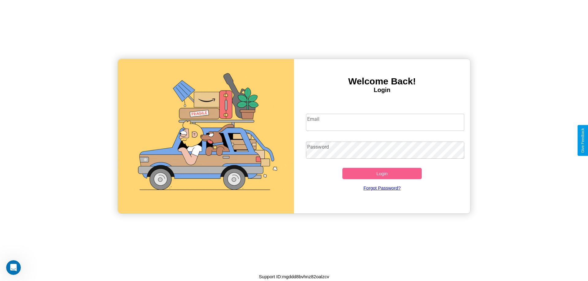  What do you see at coordinates (582, 140) in the screenshot?
I see `div: Give Feedback` at bounding box center [582, 140].